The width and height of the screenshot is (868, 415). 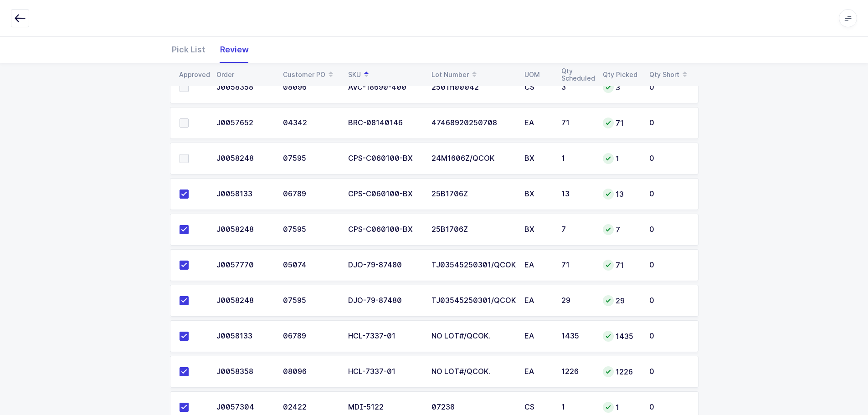 What do you see at coordinates (192, 49) in the screenshot?
I see `div: Pick List` at bounding box center [192, 49].